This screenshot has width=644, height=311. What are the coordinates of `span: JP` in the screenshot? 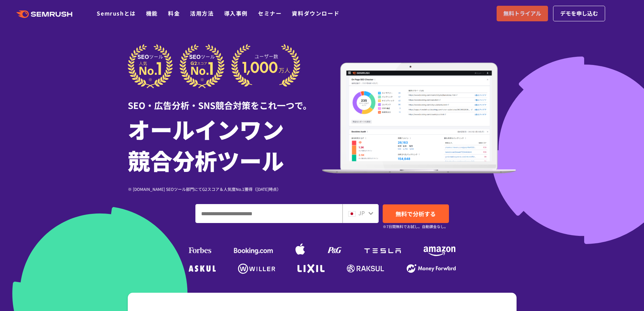 It's located at (361, 213).